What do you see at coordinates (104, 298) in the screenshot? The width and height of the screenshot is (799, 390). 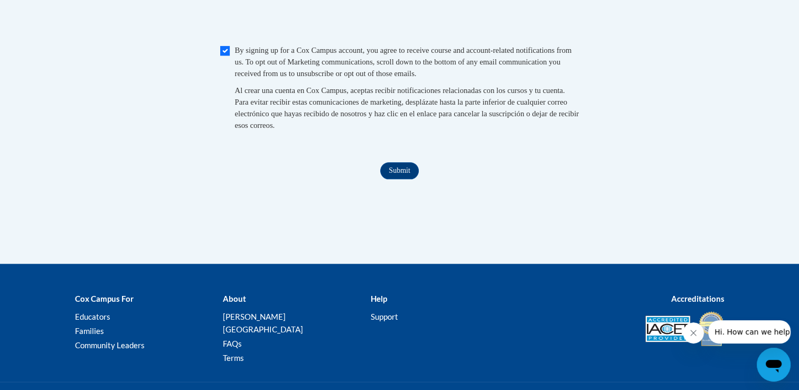 I see `b: Cox Campus For` at bounding box center [104, 298].